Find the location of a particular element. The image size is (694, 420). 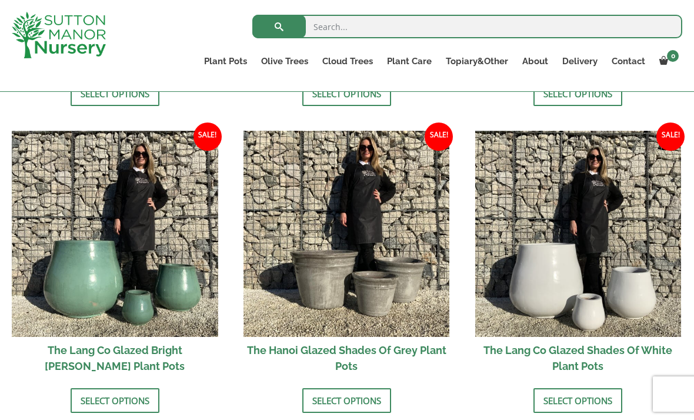

h2: The Hanoi Glazed Shades Of Grey Plant Pots is located at coordinates (347, 358).